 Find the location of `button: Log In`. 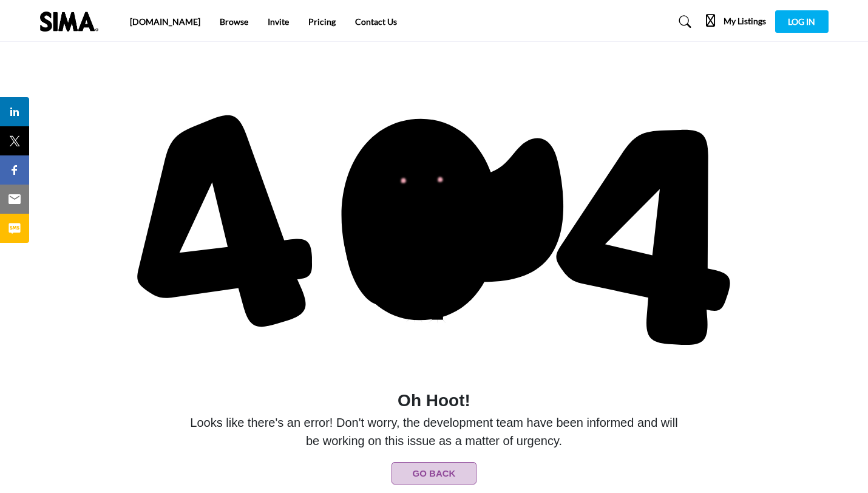

button: Log In is located at coordinates (802, 21).